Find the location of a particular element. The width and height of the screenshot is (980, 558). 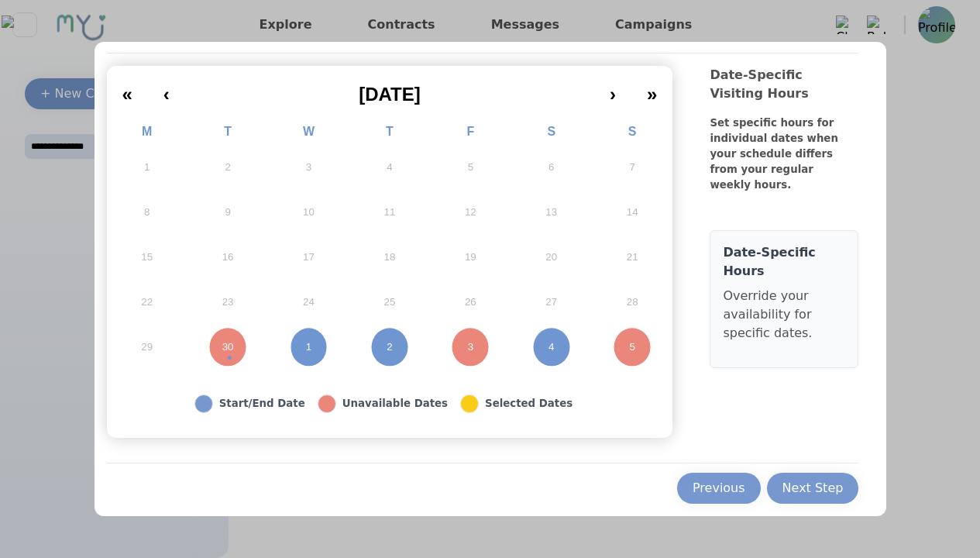

abbr: September 25, 2025 is located at coordinates (389, 303).